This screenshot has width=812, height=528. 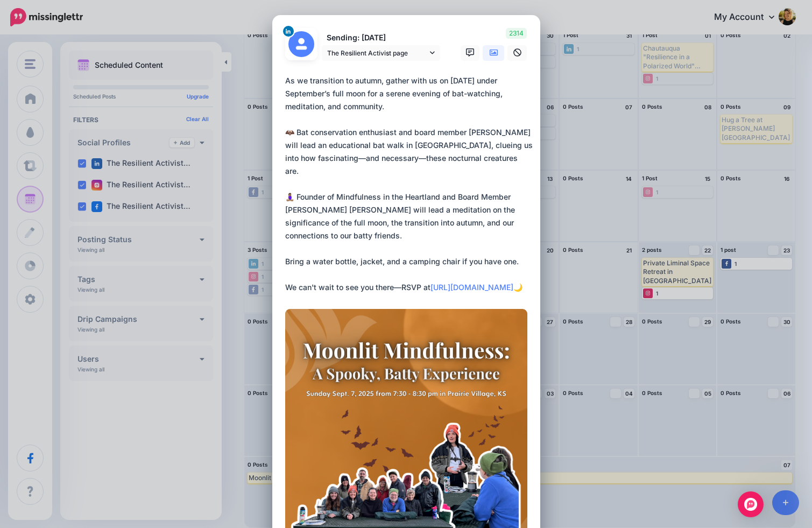 I want to click on span: 2314, so click(x=516, y=34).